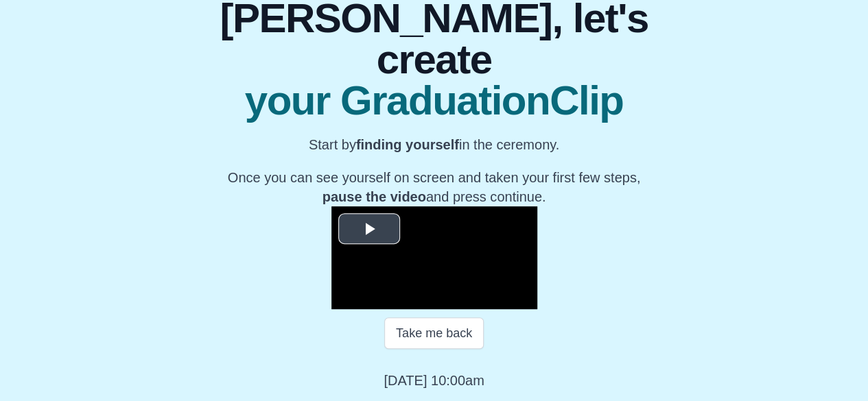 This screenshot has height=401, width=868. What do you see at coordinates (433, 187) in the screenshot?
I see `p: Once you can see yourself on screen and taken your first few steps, and press continue.` at bounding box center [433, 187].